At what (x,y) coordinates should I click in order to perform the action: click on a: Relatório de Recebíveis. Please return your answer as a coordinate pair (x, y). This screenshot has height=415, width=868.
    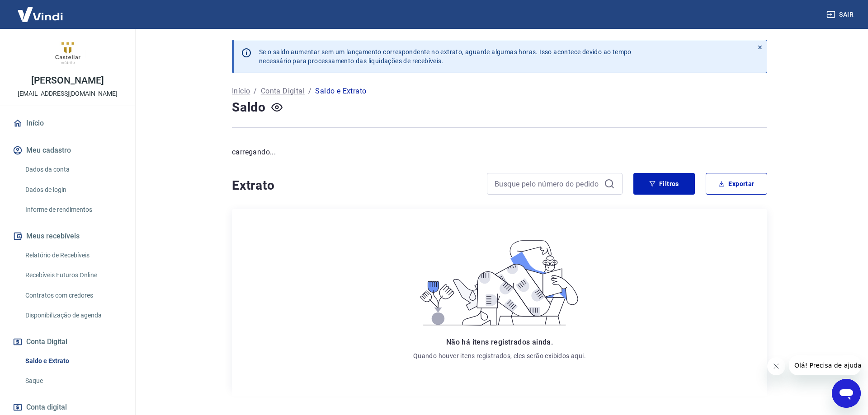
    Looking at the image, I should click on (72, 255).